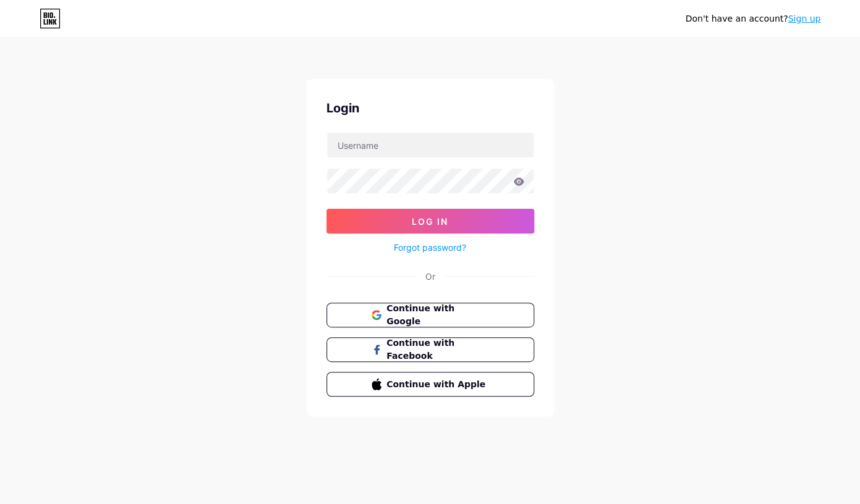 The width and height of the screenshot is (860, 504). I want to click on button: Continue with Facebook, so click(430, 350).